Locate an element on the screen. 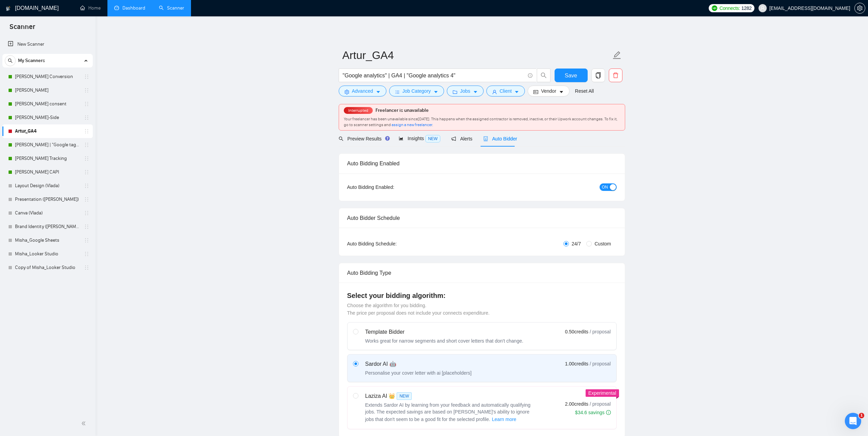 This screenshot has height=436, width=868. button: setting is located at coordinates (859, 8).